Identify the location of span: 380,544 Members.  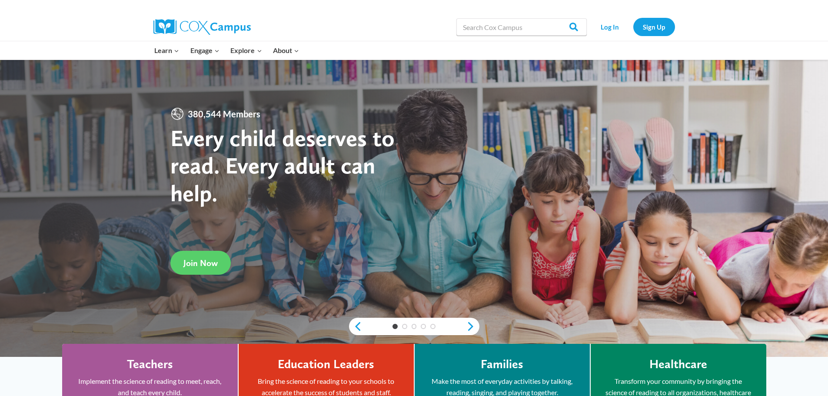
(224, 114).